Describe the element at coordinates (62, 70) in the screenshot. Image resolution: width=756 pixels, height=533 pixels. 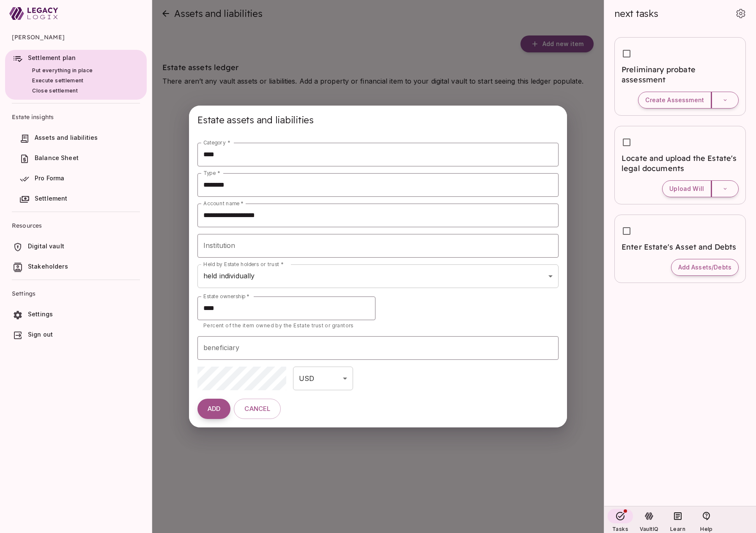
I see `span: Put everything in place` at that location.